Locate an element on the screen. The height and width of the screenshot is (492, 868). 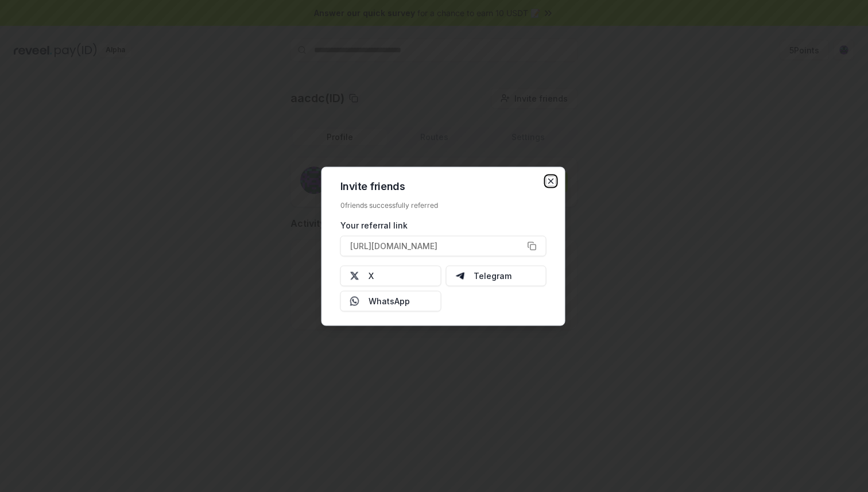
img: Whatsapp is located at coordinates (355, 301).